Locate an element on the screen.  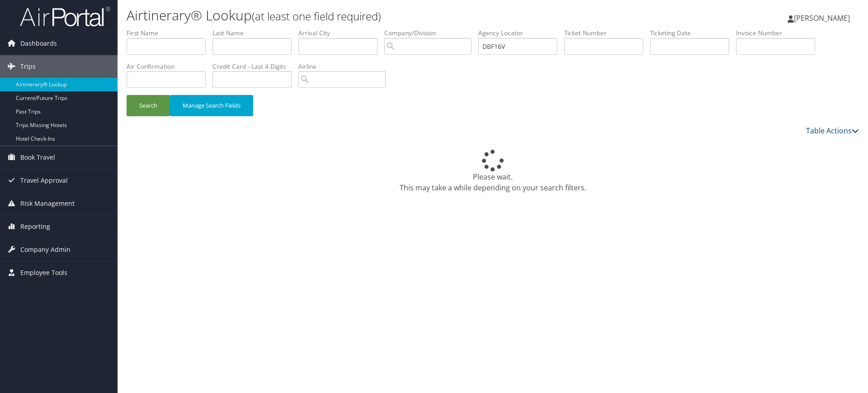
small: (at least one field required) is located at coordinates (316, 16).